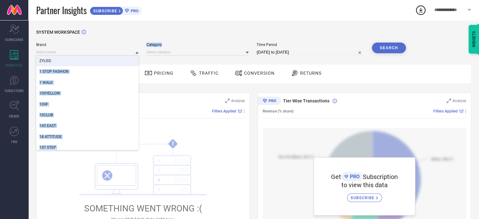 The width and height of the screenshot is (479, 219). I want to click on span: Pricing, so click(164, 73).